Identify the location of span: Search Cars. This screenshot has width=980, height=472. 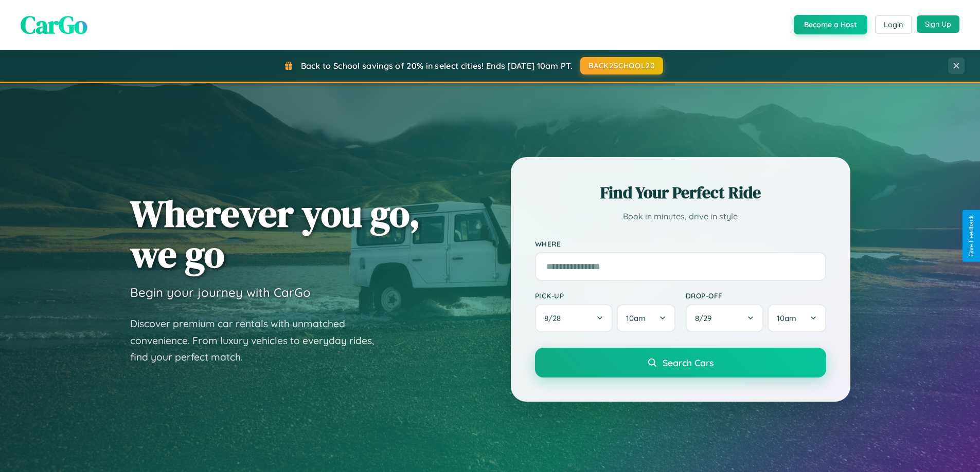
(688, 363).